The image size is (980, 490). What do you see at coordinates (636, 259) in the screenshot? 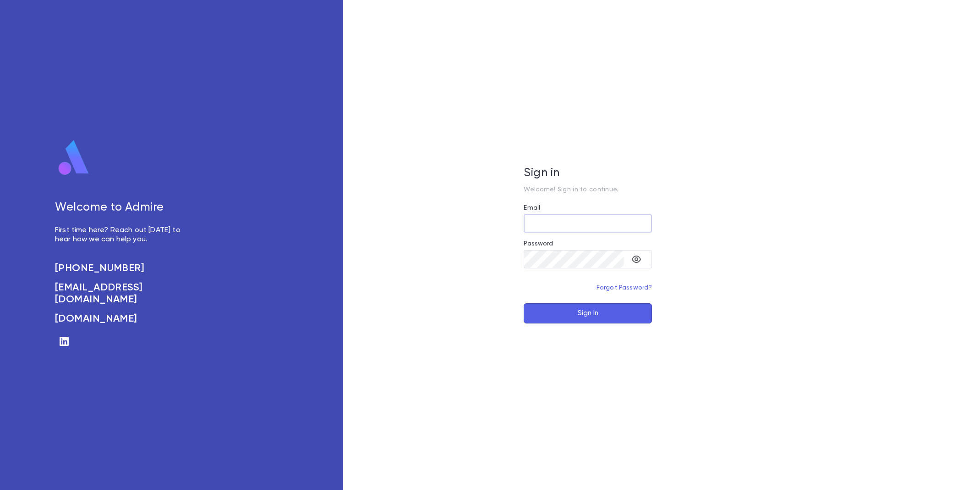
I see `button: toggle password visibility` at bounding box center [636, 259].